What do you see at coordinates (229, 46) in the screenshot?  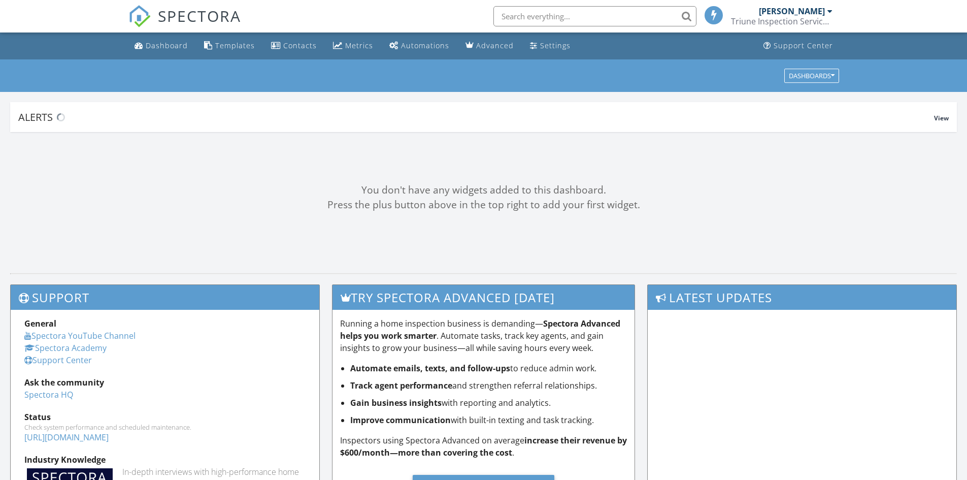 I see `a: Templates` at bounding box center [229, 46].